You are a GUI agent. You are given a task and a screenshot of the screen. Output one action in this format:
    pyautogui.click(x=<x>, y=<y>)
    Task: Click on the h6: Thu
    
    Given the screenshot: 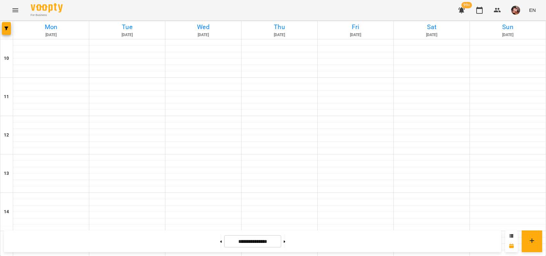 What is the action you would take?
    pyautogui.click(x=279, y=27)
    